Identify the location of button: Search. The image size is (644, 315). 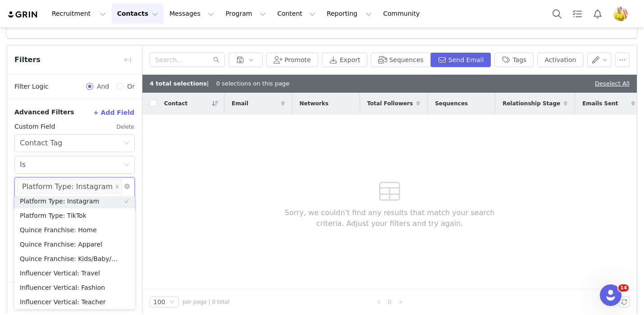
(557, 13).